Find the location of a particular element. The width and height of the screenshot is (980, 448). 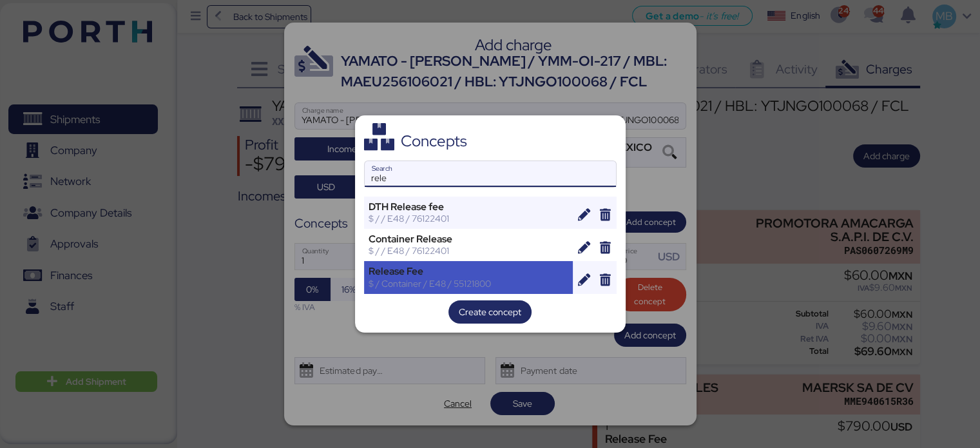

div: $ / Container / E48 / 55121800 is located at coordinates (468, 283).